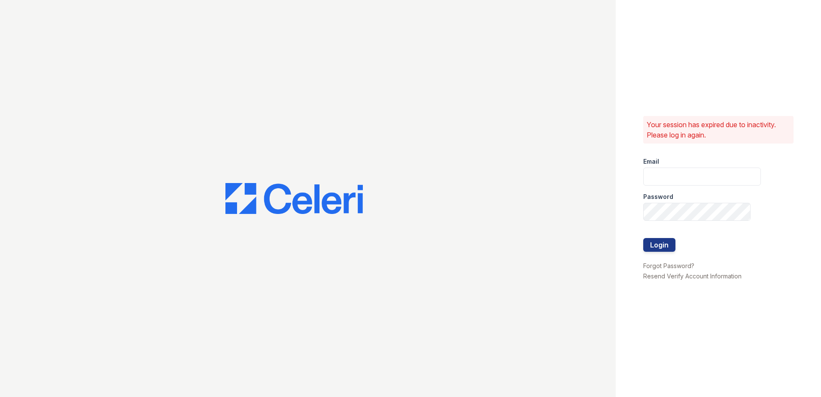  What do you see at coordinates (658, 197) in the screenshot?
I see `label: Password` at bounding box center [658, 197].